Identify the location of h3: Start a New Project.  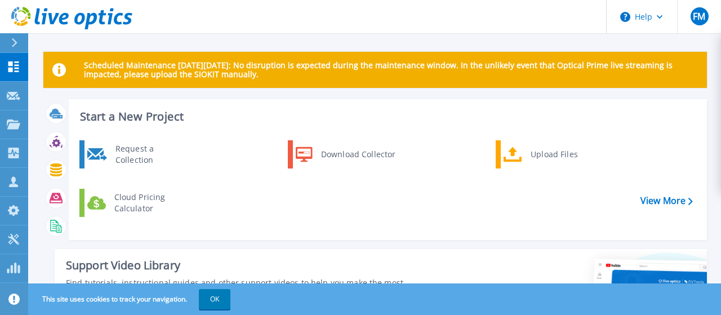
(386, 117).